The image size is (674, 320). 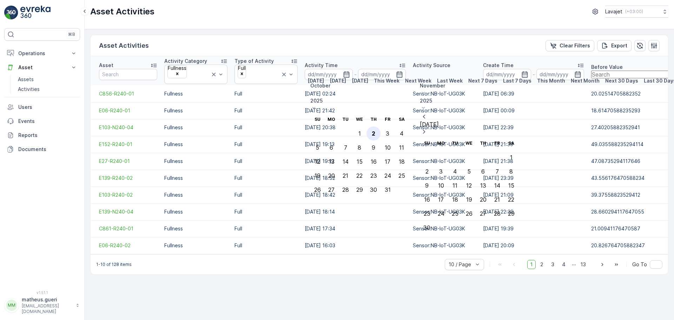 I want to click on span: E139-N240-04, so click(x=128, y=212).